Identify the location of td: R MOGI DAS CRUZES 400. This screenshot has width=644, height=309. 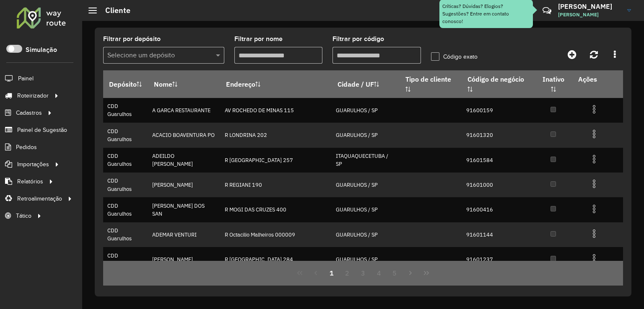
(276, 209).